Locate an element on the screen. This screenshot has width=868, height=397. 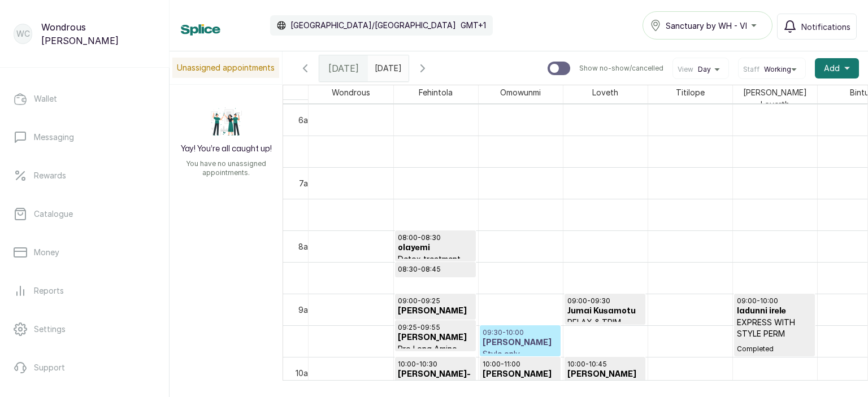
a: Catalogue is located at coordinates (84, 214).